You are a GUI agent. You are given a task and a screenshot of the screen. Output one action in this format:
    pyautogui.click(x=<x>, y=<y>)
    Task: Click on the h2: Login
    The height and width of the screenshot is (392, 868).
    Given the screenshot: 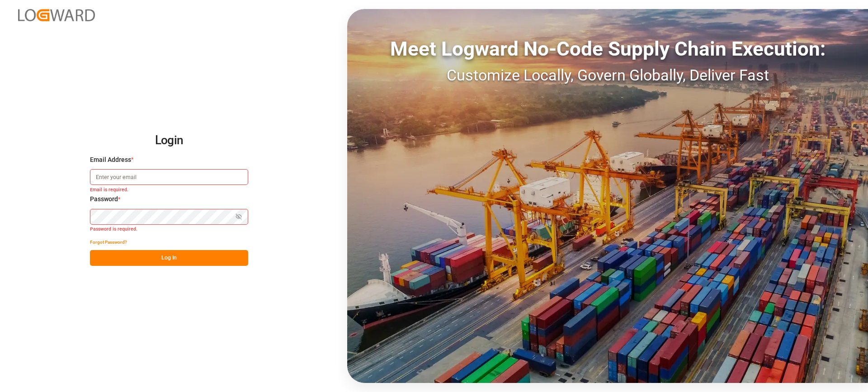 What is the action you would take?
    pyautogui.click(x=169, y=141)
    